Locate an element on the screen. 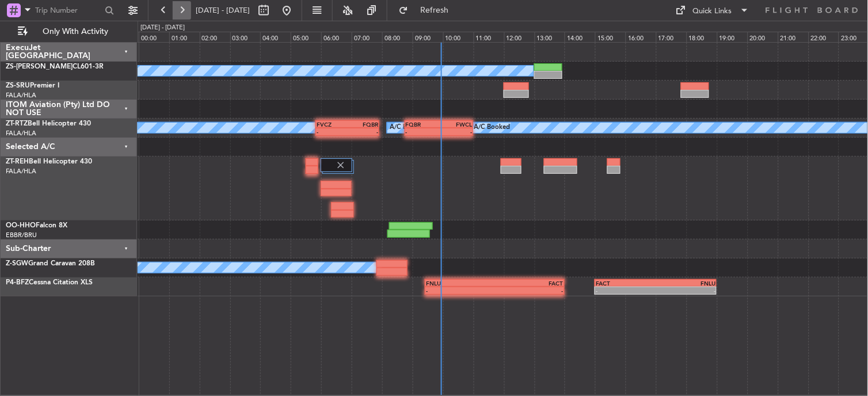  div: 04:00 is located at coordinates (275, 37).